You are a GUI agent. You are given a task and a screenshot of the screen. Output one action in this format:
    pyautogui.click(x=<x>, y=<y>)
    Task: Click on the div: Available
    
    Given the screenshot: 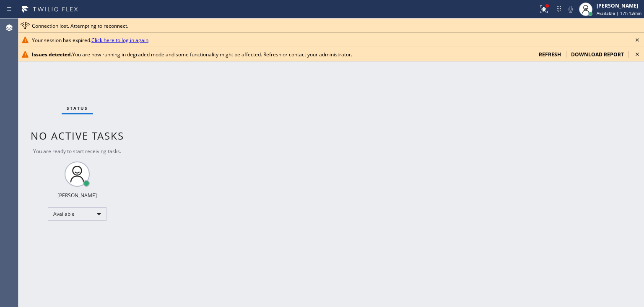 What is the action you would take?
    pyautogui.click(x=77, y=214)
    